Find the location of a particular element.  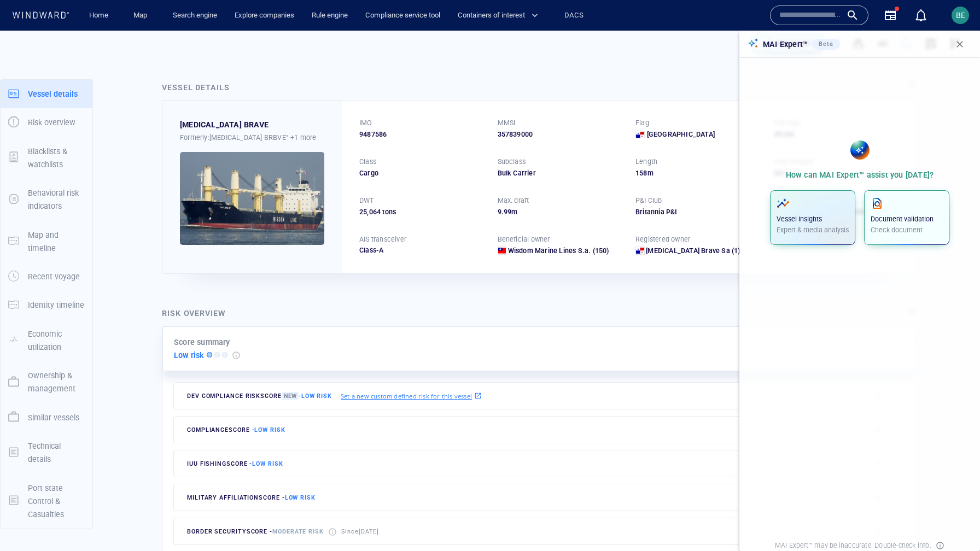

span: IUU Fishing score - is located at coordinates (235, 463).